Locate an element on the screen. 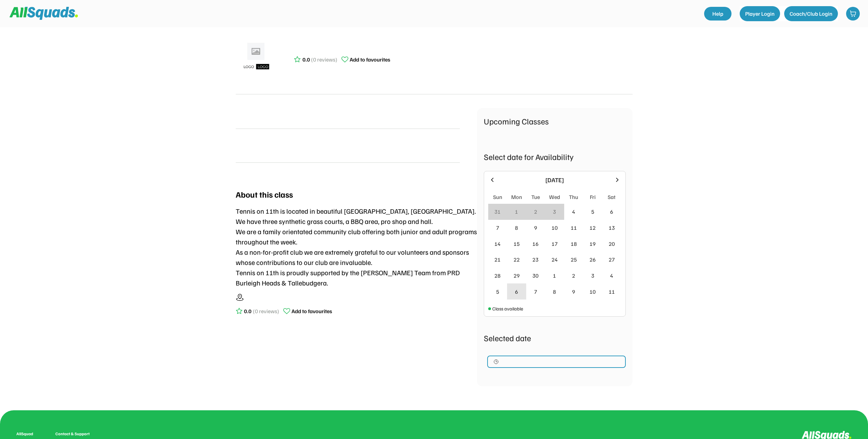 Image resolution: width=868 pixels, height=439 pixels. img: Squad%20Logo.svg is located at coordinates (44, 13).